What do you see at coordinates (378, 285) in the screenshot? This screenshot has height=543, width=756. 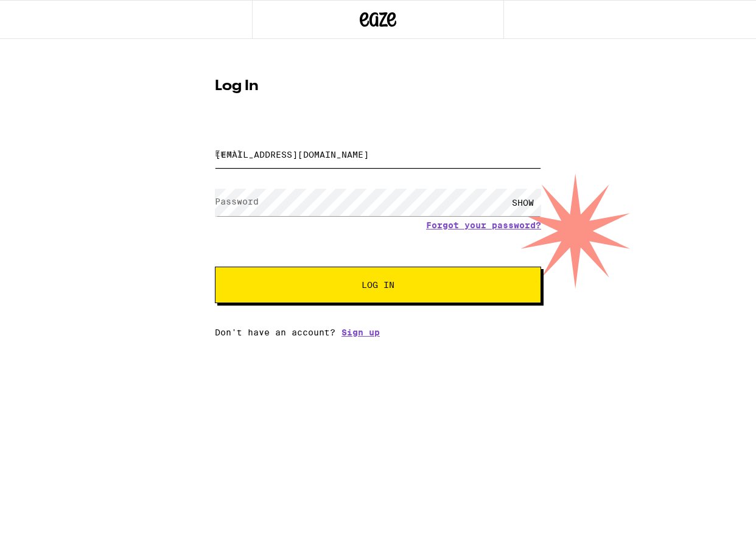 I see `button: Log In` at bounding box center [378, 285].